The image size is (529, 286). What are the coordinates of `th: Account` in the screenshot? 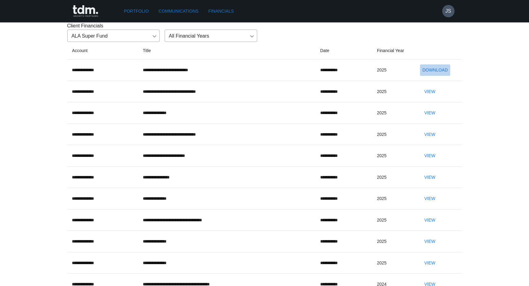 It's located at (103, 51).